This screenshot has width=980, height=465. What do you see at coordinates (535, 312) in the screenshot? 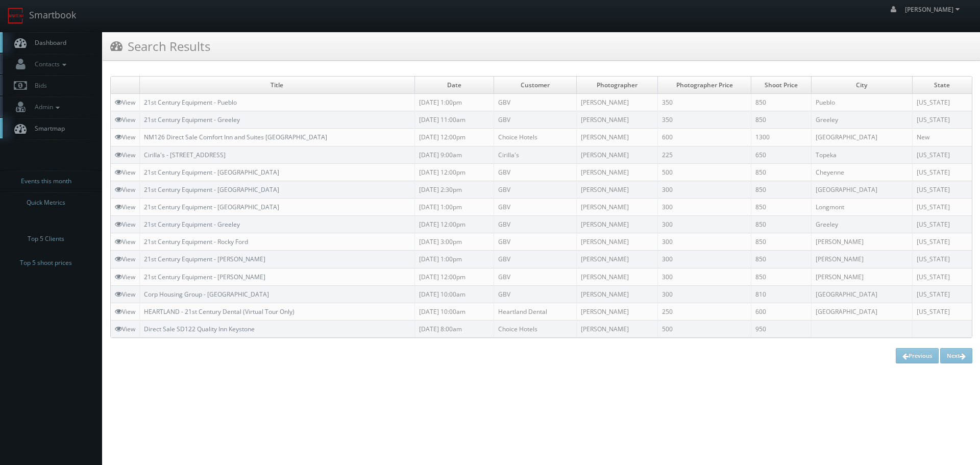
I see `td: Heartland Dental` at bounding box center [535, 312].